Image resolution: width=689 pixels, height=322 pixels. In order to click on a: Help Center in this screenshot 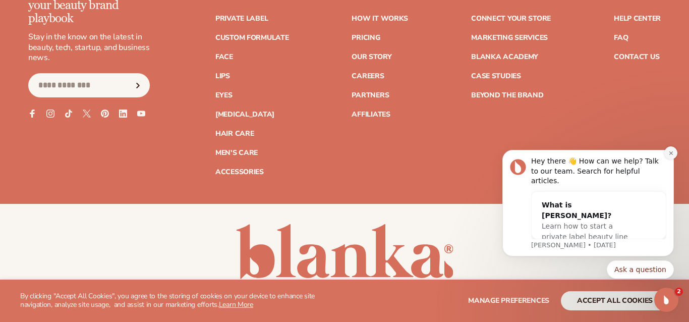, I will do `click(637, 19)`.